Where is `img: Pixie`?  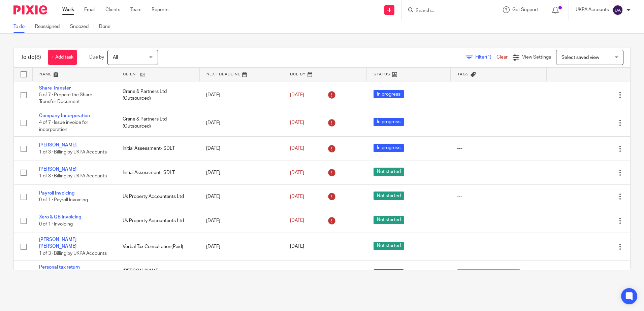
img: Pixie is located at coordinates (30, 10).